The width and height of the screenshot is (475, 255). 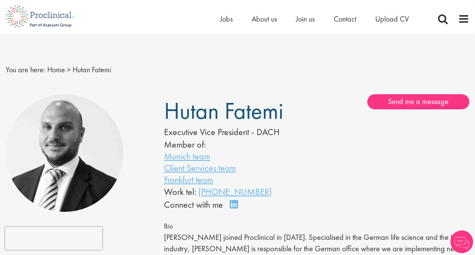 What do you see at coordinates (189, 179) in the screenshot?
I see `a: Frankfurt team` at bounding box center [189, 179].